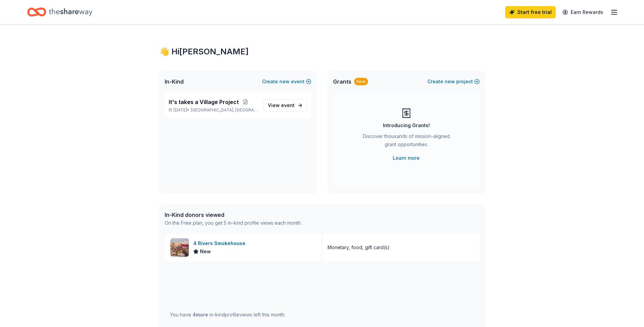 The height and width of the screenshot is (327, 644). I want to click on a: Home, so click(60, 12).